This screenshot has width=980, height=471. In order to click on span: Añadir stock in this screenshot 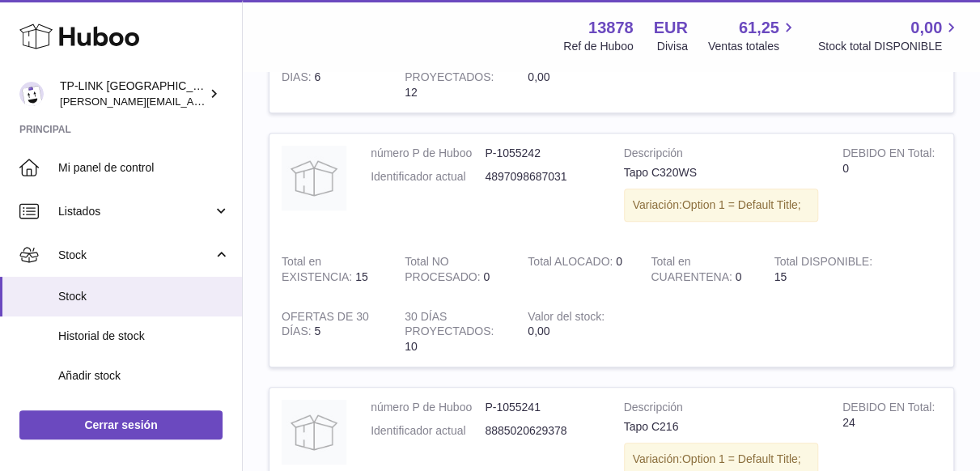, I will do `click(144, 376)`.